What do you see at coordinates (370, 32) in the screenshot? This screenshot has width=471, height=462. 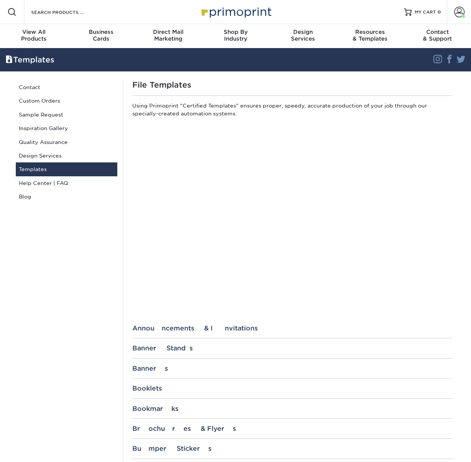 I see `span: Resources` at bounding box center [370, 32].